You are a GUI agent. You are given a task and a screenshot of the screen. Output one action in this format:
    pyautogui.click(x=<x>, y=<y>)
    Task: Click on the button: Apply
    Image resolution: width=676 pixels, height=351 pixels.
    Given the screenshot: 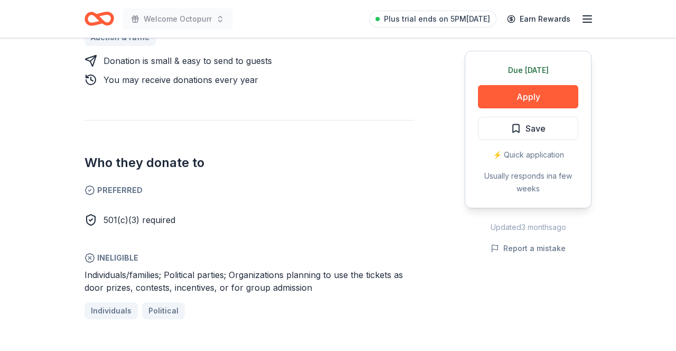 What is the action you would take?
    pyautogui.click(x=528, y=97)
    